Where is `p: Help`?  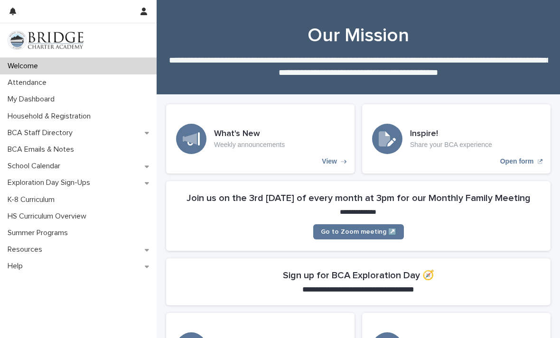
p: Help is located at coordinates (17, 266).